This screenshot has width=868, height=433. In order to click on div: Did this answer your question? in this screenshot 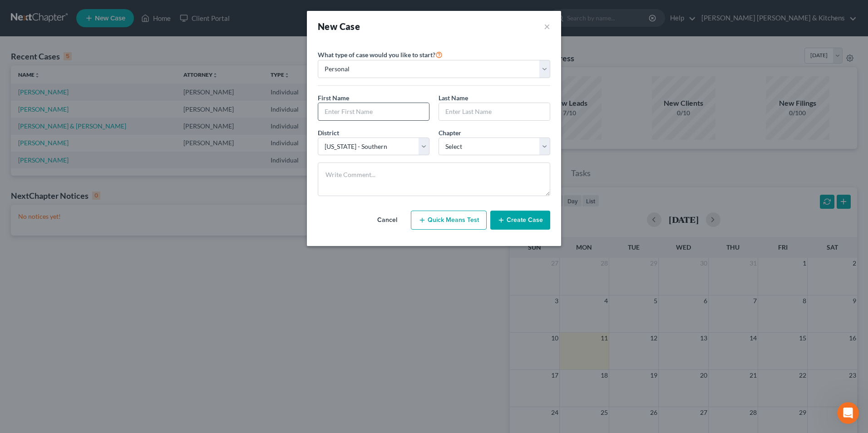, I will do `click(90, 269)`.